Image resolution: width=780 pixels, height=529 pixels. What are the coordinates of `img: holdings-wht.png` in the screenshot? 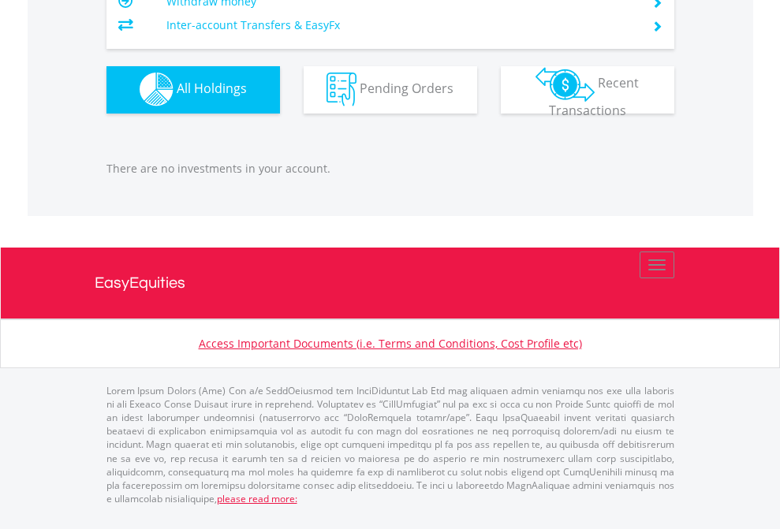 It's located at (156, 89).